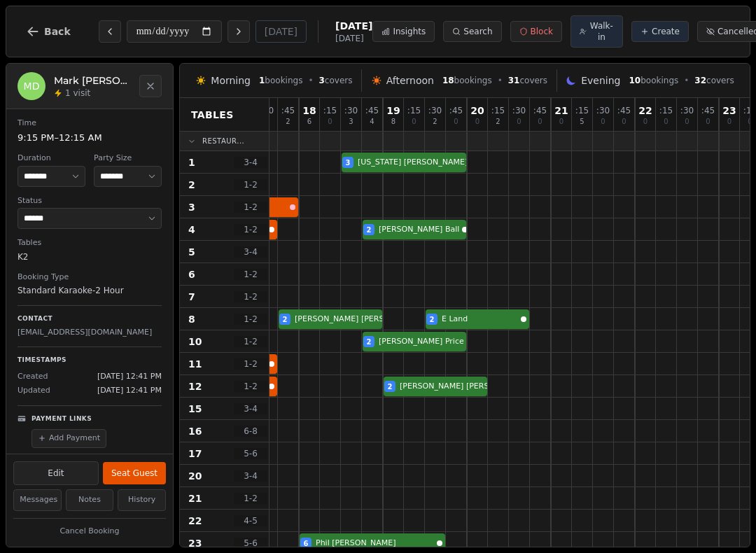  Describe the element at coordinates (223, 141) in the screenshot. I see `span: Restaur...` at that location.